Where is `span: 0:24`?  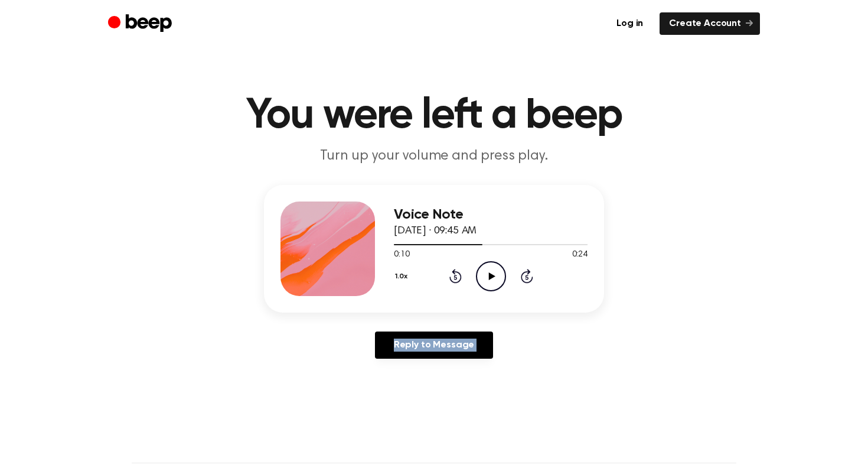
span: 0:24 is located at coordinates (580, 254).